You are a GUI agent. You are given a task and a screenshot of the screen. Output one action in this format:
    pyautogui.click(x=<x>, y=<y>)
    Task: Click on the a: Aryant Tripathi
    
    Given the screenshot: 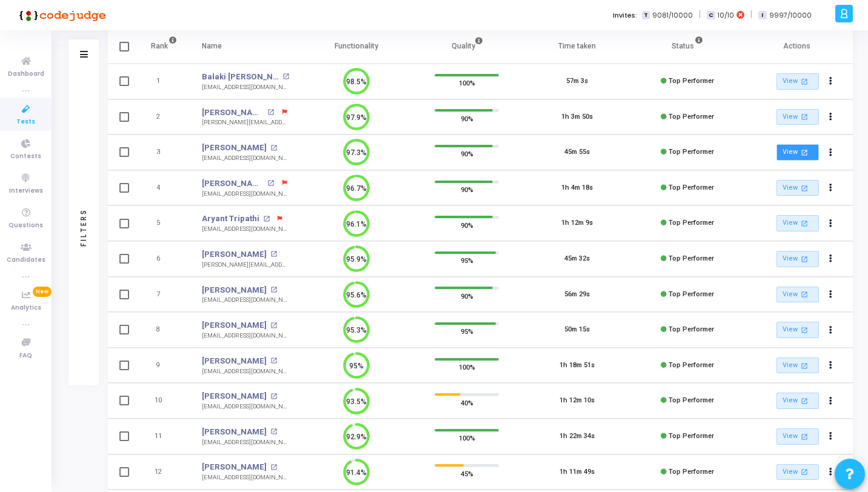 What is the action you would take?
    pyautogui.click(x=230, y=219)
    